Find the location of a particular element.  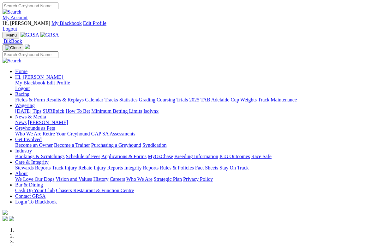

a: Applications & Forms is located at coordinates (124, 156).